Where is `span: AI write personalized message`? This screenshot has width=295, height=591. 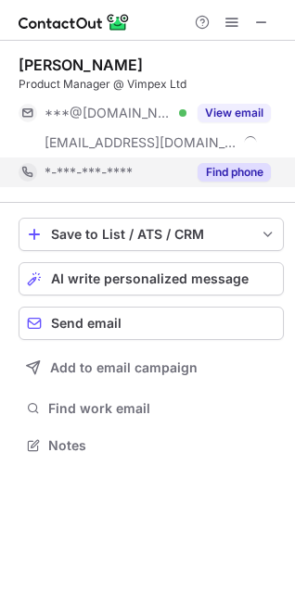
span: AI write personalized message is located at coordinates (149, 279).